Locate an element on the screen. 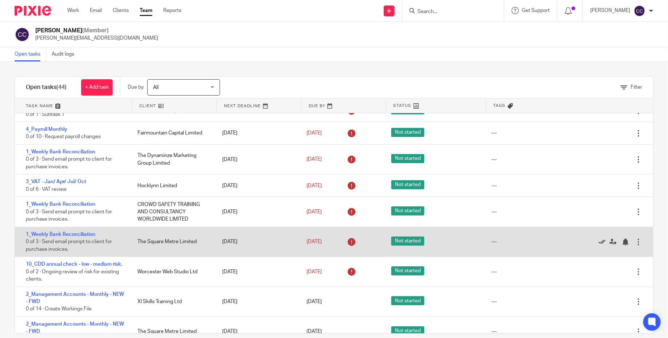  div: Xl Skills Training Ltd is located at coordinates (172, 302).